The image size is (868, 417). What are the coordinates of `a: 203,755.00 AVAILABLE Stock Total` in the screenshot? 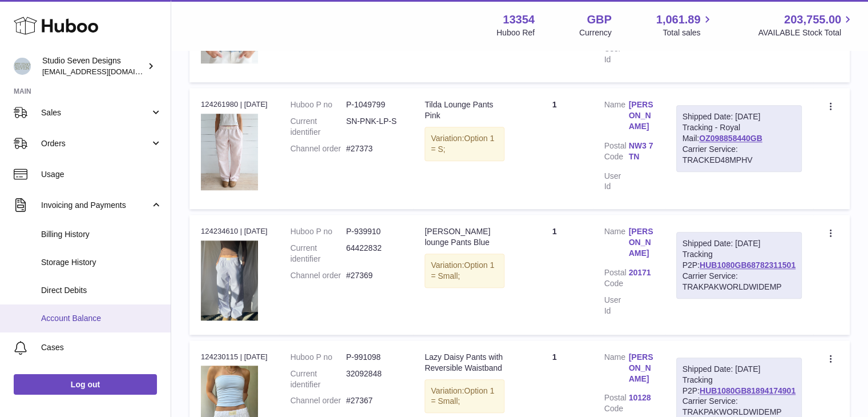 It's located at (806, 25).